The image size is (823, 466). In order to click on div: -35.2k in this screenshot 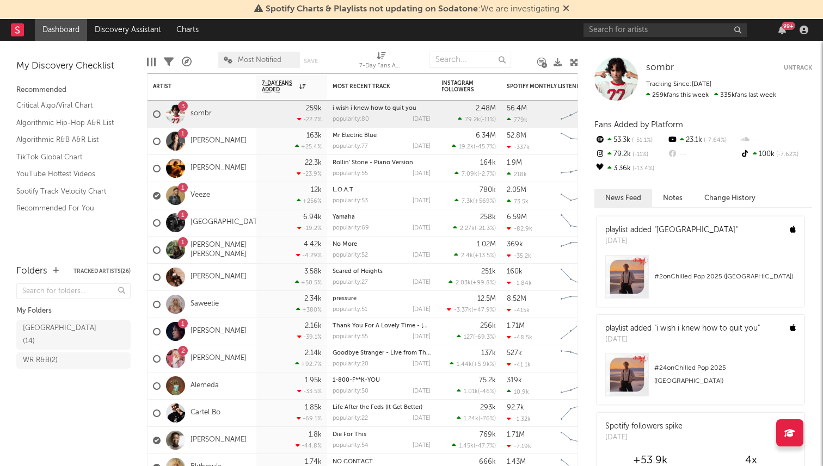, I will do `click(519, 256)`.